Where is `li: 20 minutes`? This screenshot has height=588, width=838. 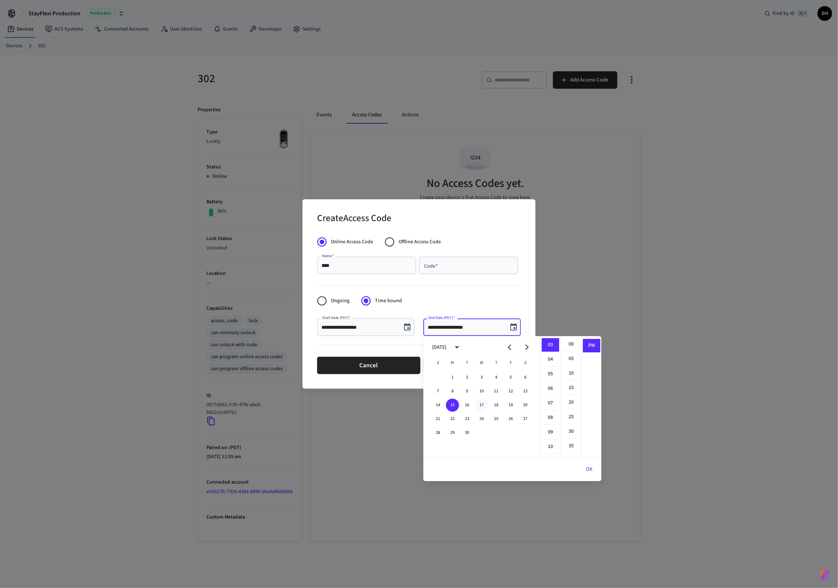 li: 20 minutes is located at coordinates (571, 403).